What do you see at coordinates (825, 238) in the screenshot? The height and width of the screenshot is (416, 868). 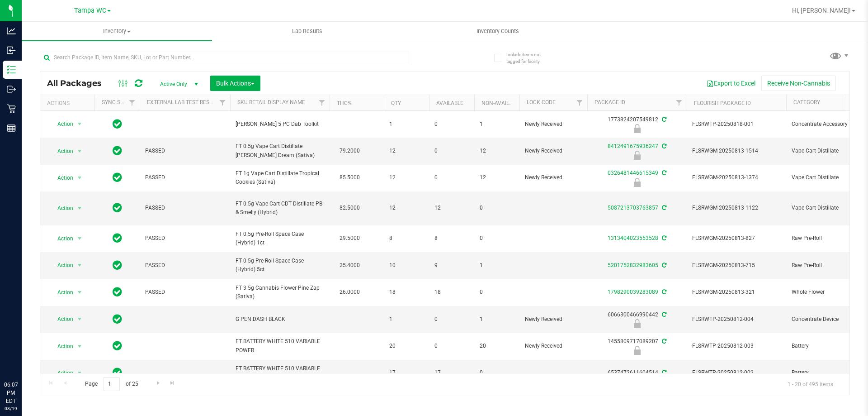 I see `span: Raw Pre-Roll` at bounding box center [825, 238].